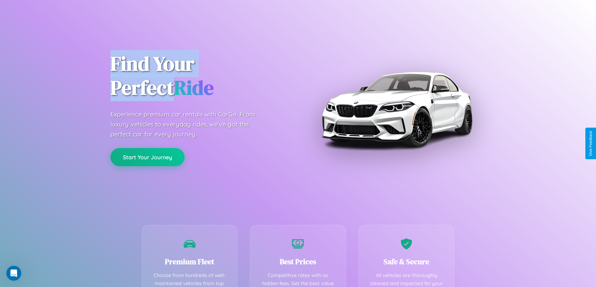 The image size is (596, 287). Describe the element at coordinates (397, 109) in the screenshot. I see `img: Premium BMW car rental vehicle` at that location.